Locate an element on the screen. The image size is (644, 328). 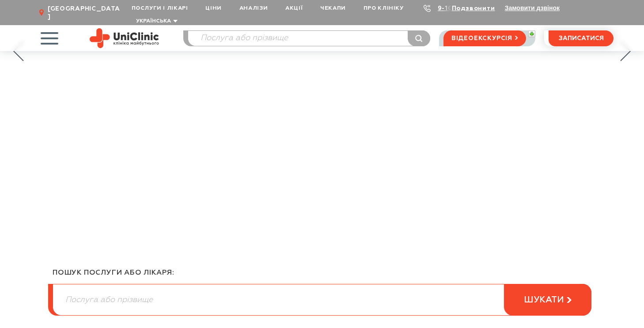
a: Подзвонити is located at coordinates (474, 8).